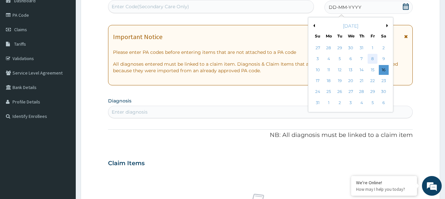  I want to click on div: Choose Monday, September 1st, 2025, so click(329, 103).